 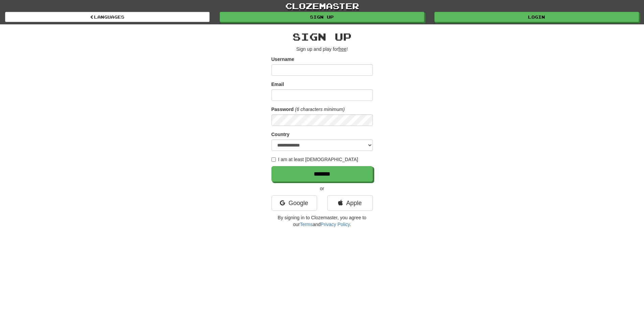 I want to click on a: Terms, so click(x=306, y=224).